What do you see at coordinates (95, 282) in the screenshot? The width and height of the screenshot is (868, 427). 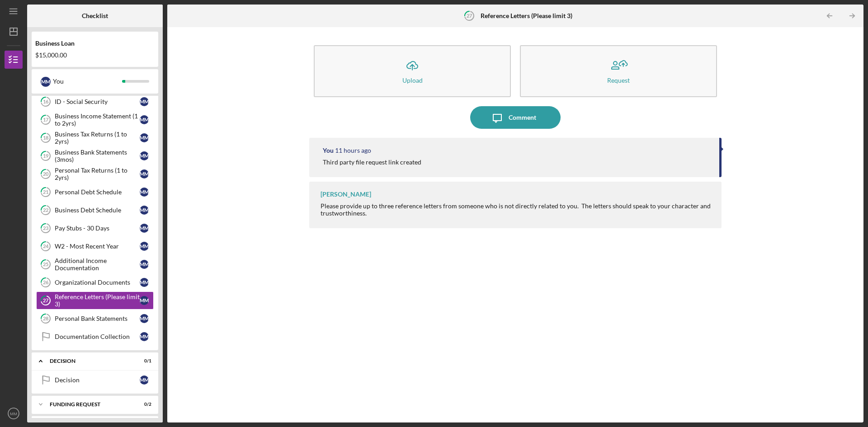 I see `a: 26Organizational DocumentsMM` at bounding box center [95, 282].